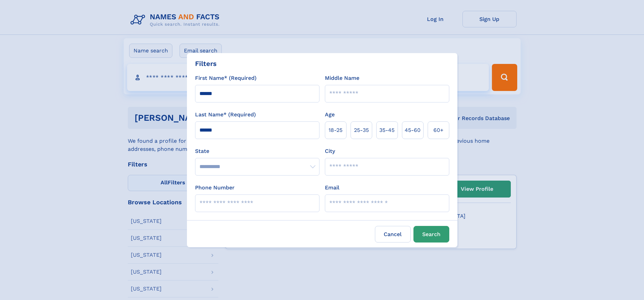  I want to click on label: State, so click(257, 151).